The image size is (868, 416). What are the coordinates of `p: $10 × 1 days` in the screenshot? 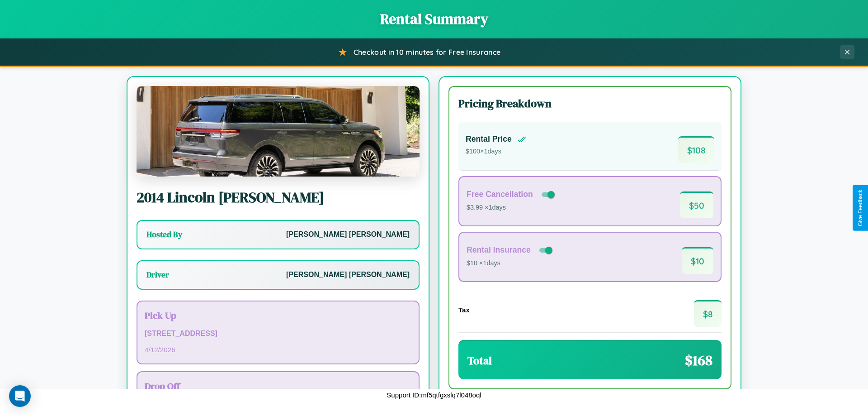 It's located at (510, 263).